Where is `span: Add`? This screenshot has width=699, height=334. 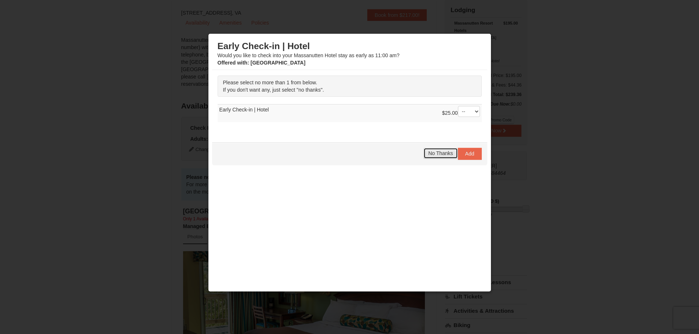
span: Add is located at coordinates (469, 154).